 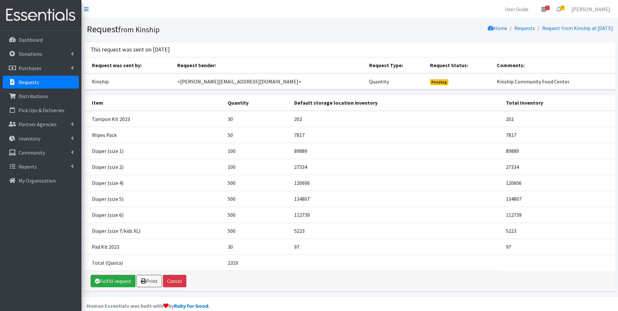 I want to click on strong: Human Essentials was built with by ., so click(x=148, y=306).